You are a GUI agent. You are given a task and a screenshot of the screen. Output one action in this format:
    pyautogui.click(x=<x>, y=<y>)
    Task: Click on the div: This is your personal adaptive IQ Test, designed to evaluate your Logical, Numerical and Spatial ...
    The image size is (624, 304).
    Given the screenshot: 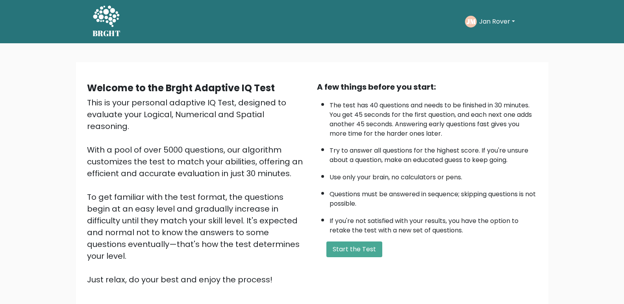 What is the action you would take?
    pyautogui.click(x=197, y=191)
    